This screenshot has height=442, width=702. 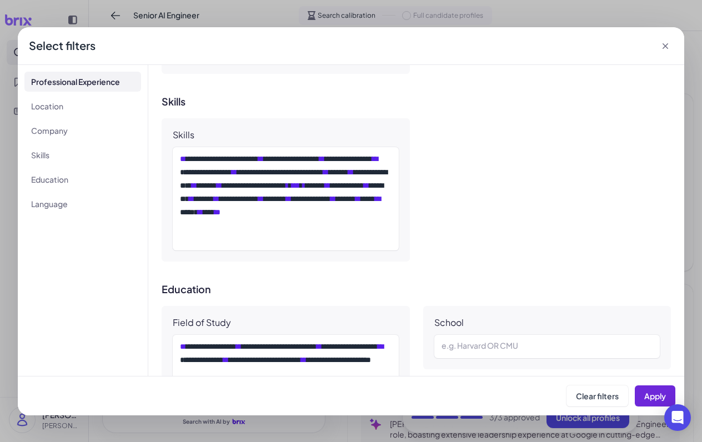 What do you see at coordinates (202, 323) in the screenshot?
I see `div: Field of Study` at bounding box center [202, 323].